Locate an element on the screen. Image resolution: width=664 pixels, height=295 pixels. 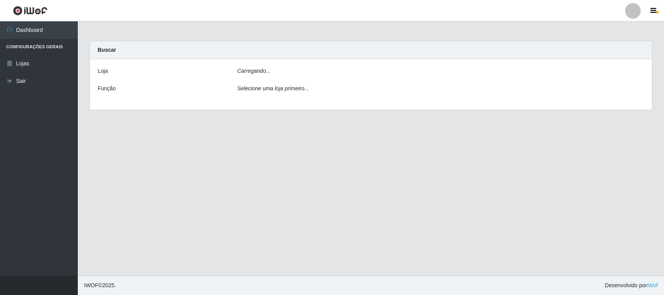
strong: Buscar is located at coordinates (107, 50).